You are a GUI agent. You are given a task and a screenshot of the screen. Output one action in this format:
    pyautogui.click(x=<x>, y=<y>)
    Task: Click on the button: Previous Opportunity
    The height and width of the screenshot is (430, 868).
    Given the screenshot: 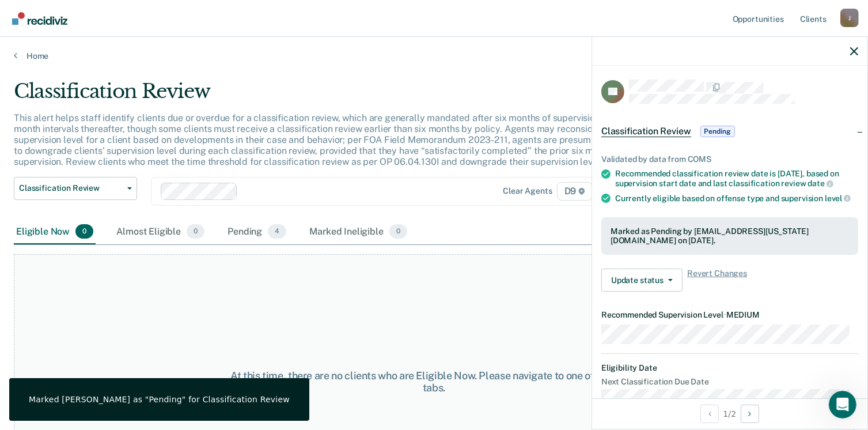 What is the action you would take?
    pyautogui.click(x=710, y=414)
    